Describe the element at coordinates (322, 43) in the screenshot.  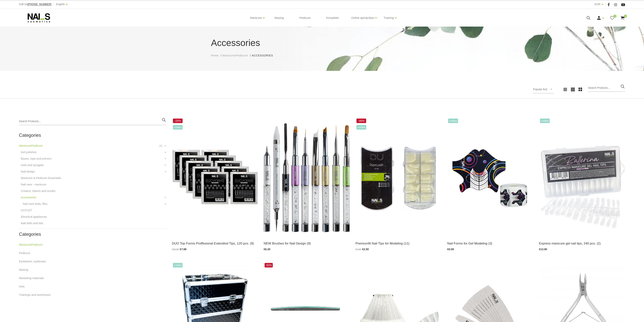
I see `h1: Accessories` at that location.